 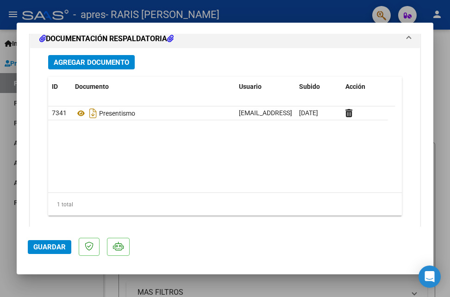 What do you see at coordinates (93, 113) in the screenshot?
I see `i: Descargar documento` at bounding box center [93, 113].